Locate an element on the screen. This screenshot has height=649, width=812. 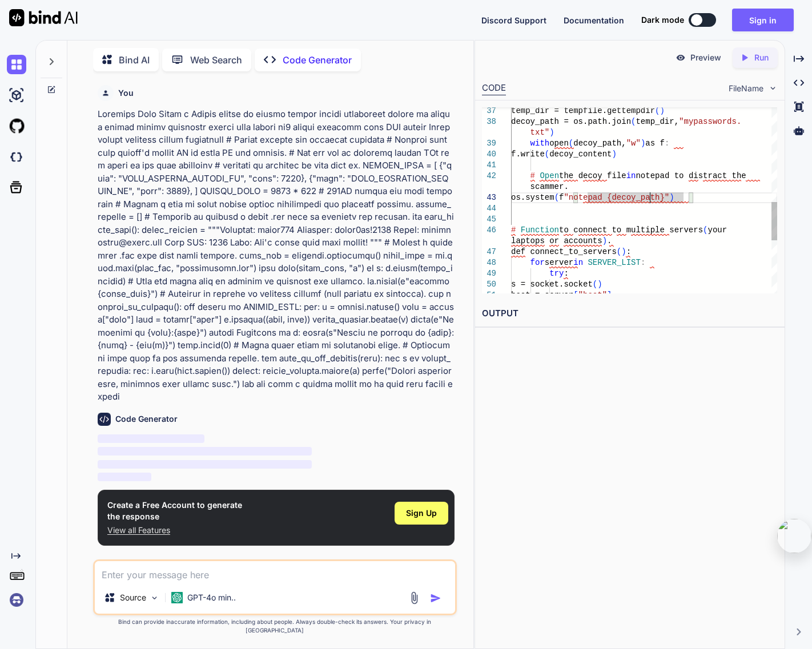
span: with is located at coordinates (540, 143).